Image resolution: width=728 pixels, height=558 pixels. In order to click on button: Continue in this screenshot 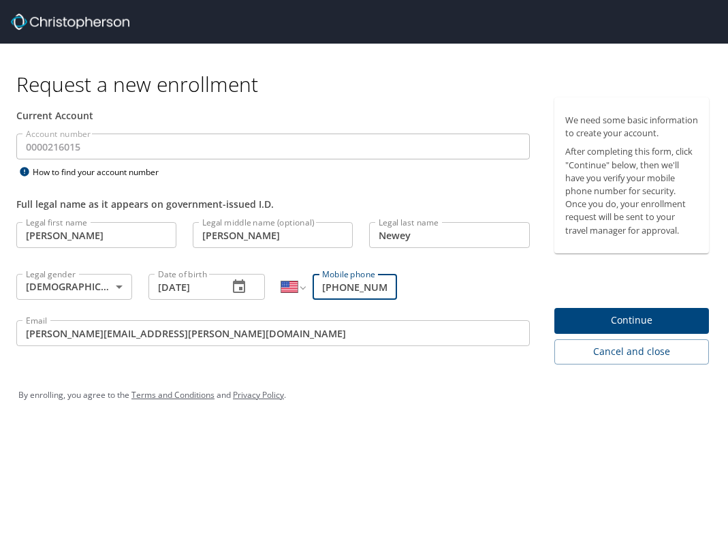, I will do `click(631, 321)`.